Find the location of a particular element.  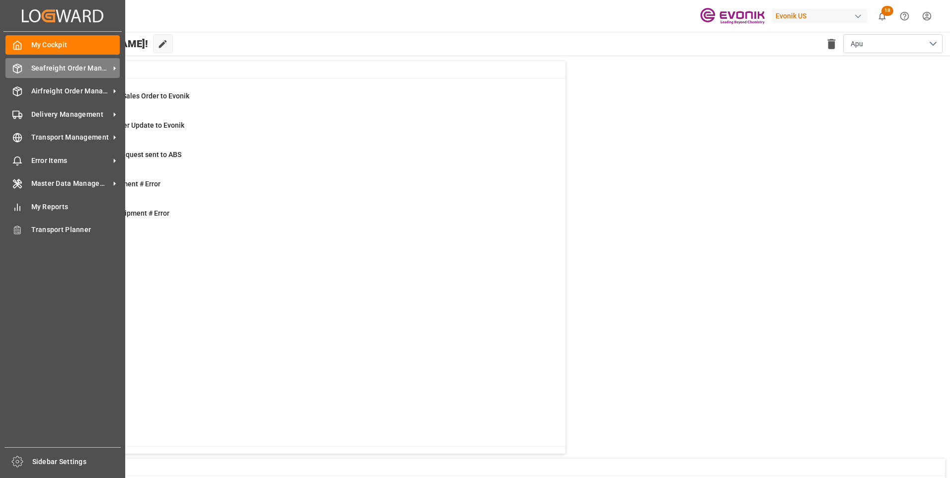

span: 18 is located at coordinates (888, 11).